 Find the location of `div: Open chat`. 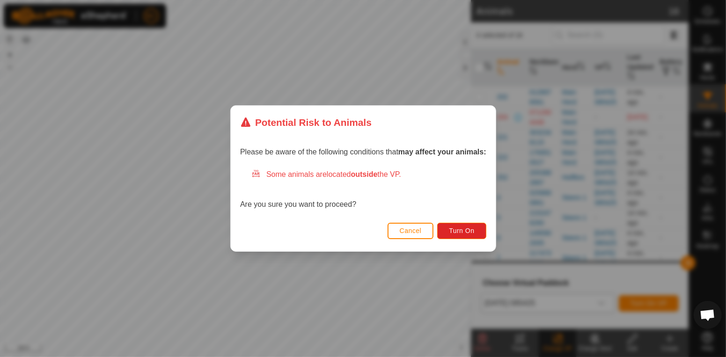

div: Open chat is located at coordinates (707, 315).